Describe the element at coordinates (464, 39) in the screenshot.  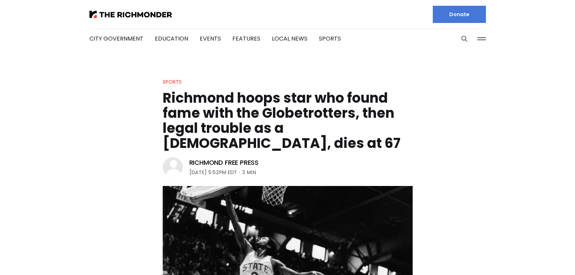
I see `button: Search this site` at that location.